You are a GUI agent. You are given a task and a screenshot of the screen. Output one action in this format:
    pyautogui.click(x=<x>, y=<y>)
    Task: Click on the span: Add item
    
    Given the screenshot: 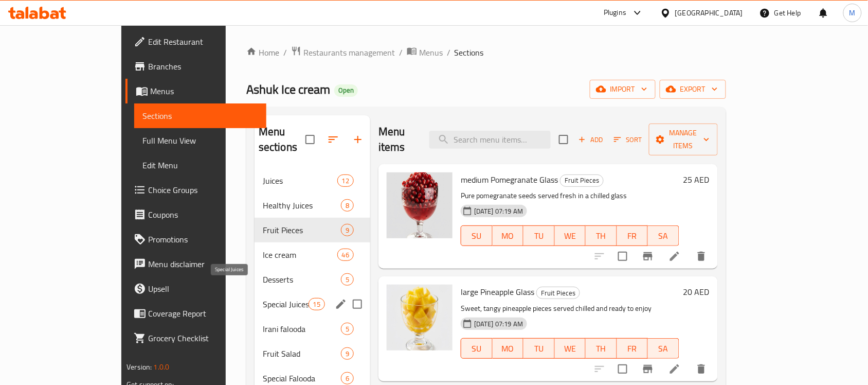 What is the action you would take?
    pyautogui.click(x=591, y=140)
    